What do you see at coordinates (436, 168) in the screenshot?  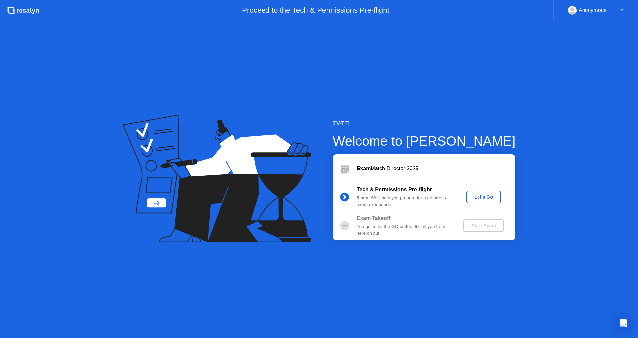 I see `div: Match Director 2025` at bounding box center [436, 168].